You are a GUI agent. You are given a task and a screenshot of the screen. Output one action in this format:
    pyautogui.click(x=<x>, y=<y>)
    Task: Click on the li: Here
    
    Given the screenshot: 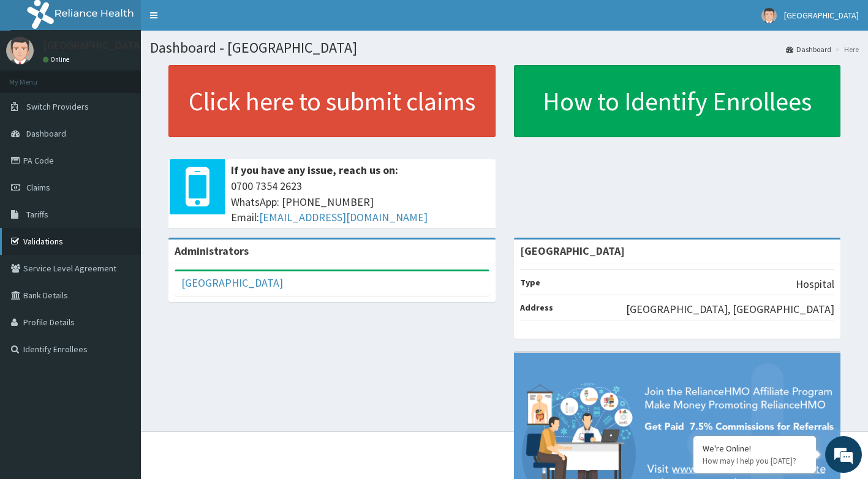 What is the action you would take?
    pyautogui.click(x=845, y=49)
    